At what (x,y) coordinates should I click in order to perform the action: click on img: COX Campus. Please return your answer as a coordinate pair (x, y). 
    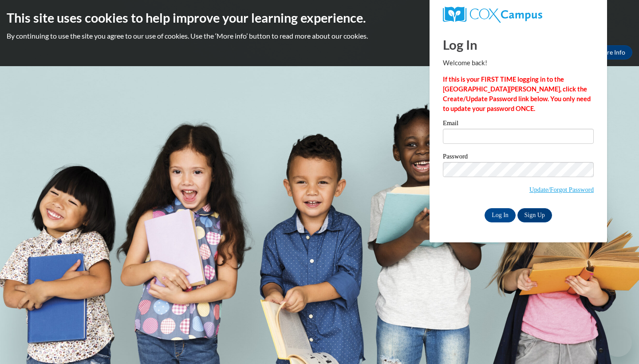
    Looking at the image, I should click on (493, 15).